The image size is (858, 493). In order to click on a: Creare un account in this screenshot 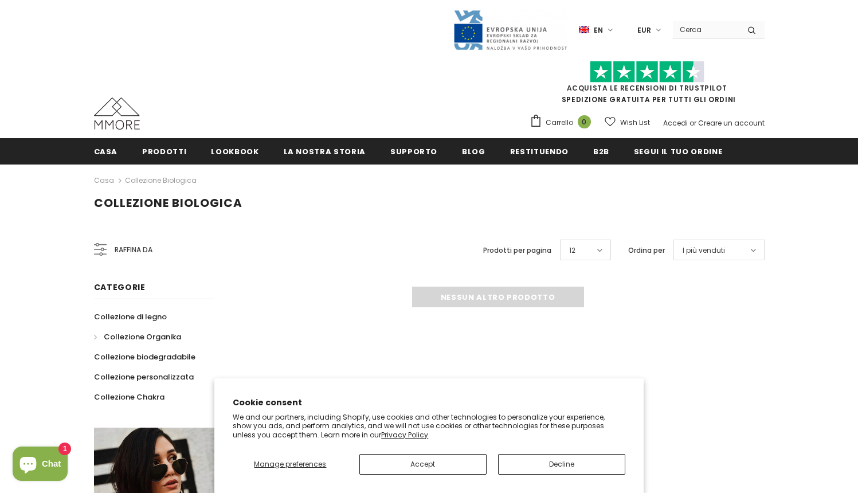, I will do `click(731, 123)`.